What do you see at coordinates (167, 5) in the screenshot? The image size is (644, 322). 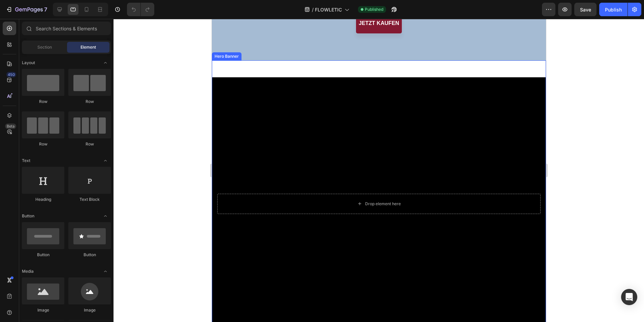 I see `p: JETZT KAUFEN` at bounding box center [167, 5].